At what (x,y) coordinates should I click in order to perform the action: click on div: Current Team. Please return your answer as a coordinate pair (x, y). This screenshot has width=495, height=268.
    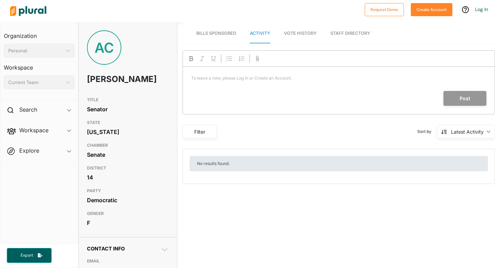
    Looking at the image, I should click on (36, 82).